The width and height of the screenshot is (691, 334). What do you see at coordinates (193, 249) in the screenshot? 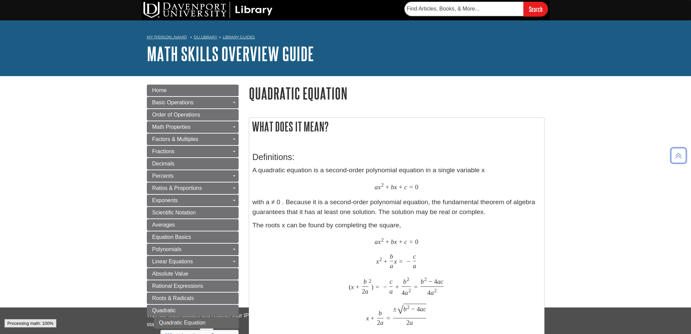
I see `a: Polynomials` at bounding box center [193, 249].